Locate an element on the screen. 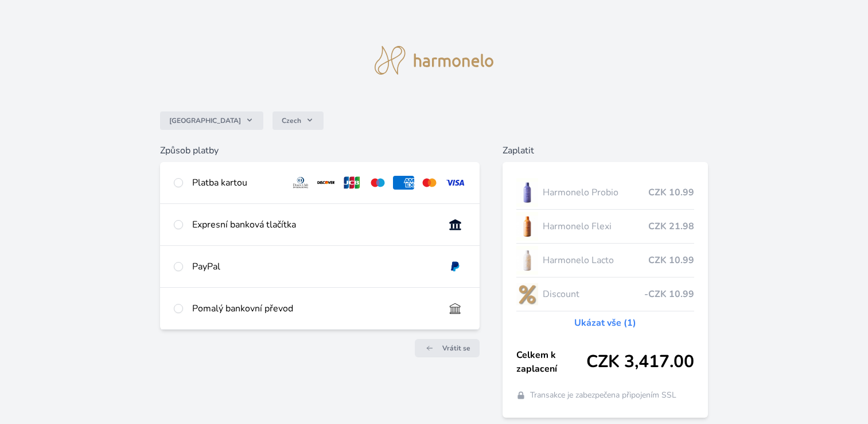 This screenshot has width=868, height=424. div: Pomalý bankovní převod is located at coordinates (314, 309).